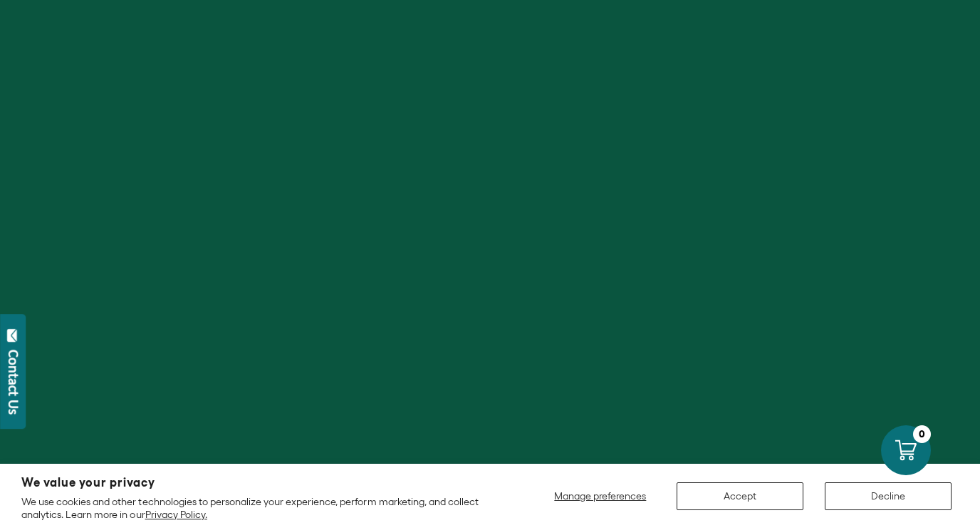 Image resolution: width=980 pixels, height=528 pixels. I want to click on button: Decline, so click(888, 495).